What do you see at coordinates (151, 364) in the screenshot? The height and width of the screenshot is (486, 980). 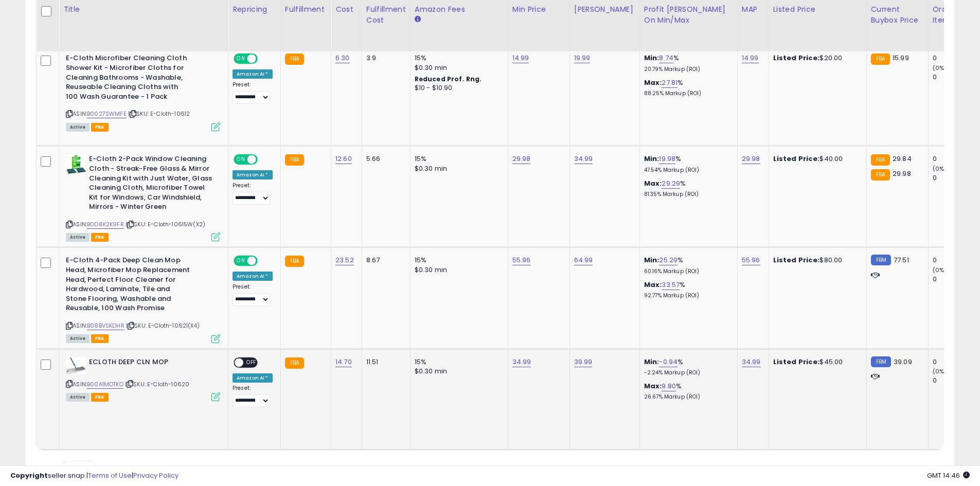 I see `b: ECLOTH DEEP CLN MOP` at bounding box center [151, 364].